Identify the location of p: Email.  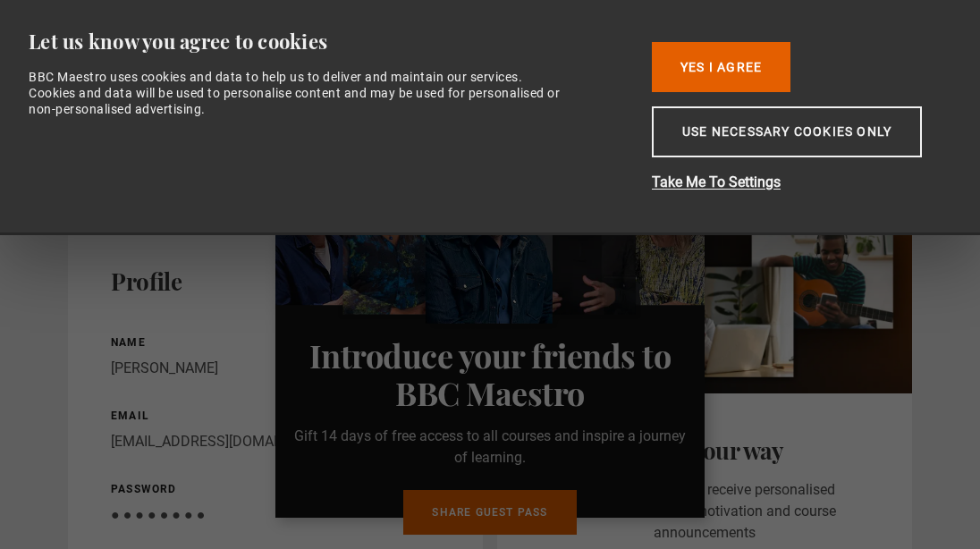
(275, 416).